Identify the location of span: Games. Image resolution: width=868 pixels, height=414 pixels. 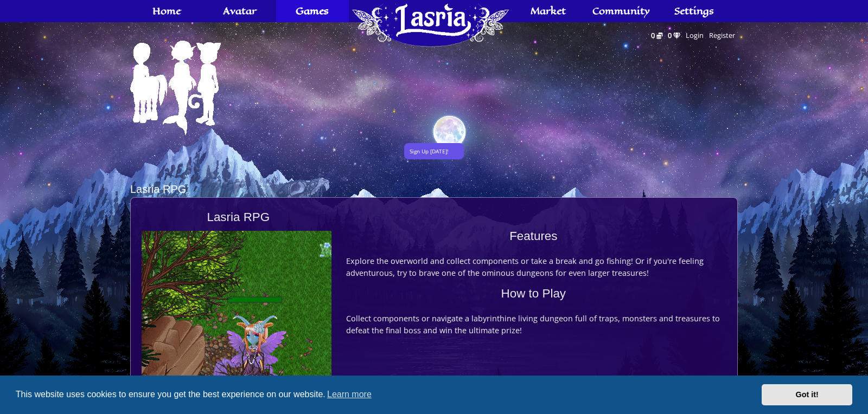
(312, 11).